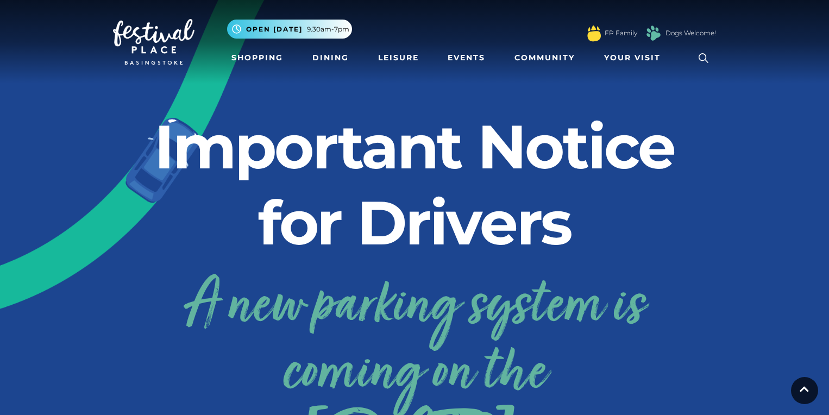  Describe the element at coordinates (257, 58) in the screenshot. I see `a: Shopping` at that location.